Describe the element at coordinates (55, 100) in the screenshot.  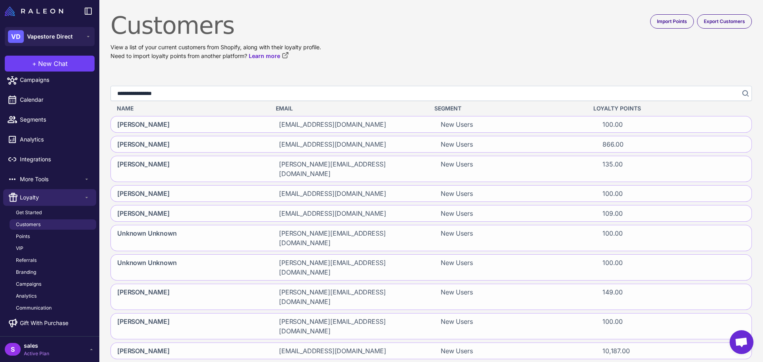
I see `span: Calendar` at that location.